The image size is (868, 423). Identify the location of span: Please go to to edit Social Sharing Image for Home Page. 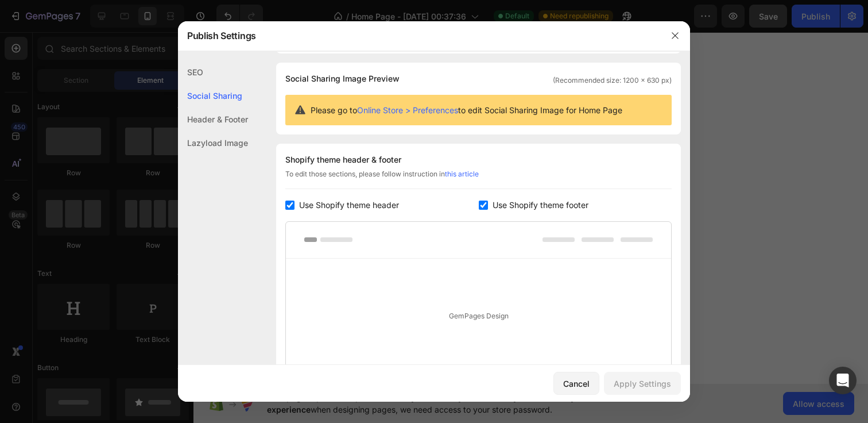
(466, 109).